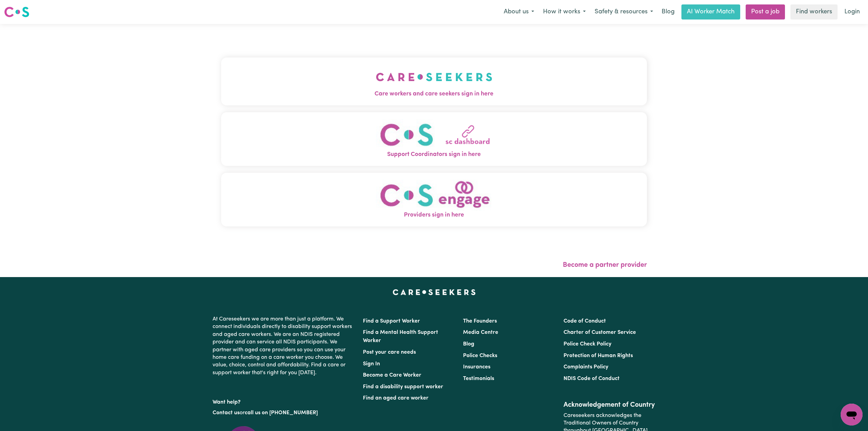  Describe the element at coordinates (478, 379) in the screenshot. I see `a: Testimonials` at that location.